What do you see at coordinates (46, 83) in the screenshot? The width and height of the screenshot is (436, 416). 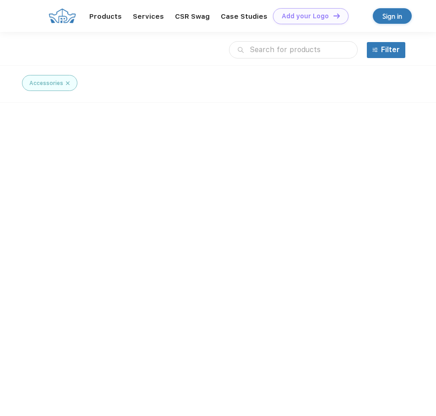 I see `div: Accessories` at bounding box center [46, 83].